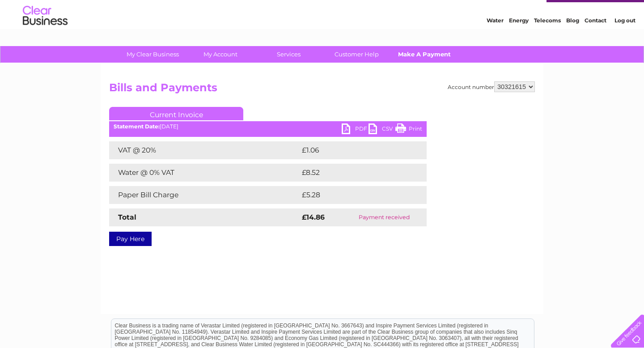  What do you see at coordinates (495, 41) in the screenshot?
I see `a: Water` at bounding box center [495, 41].